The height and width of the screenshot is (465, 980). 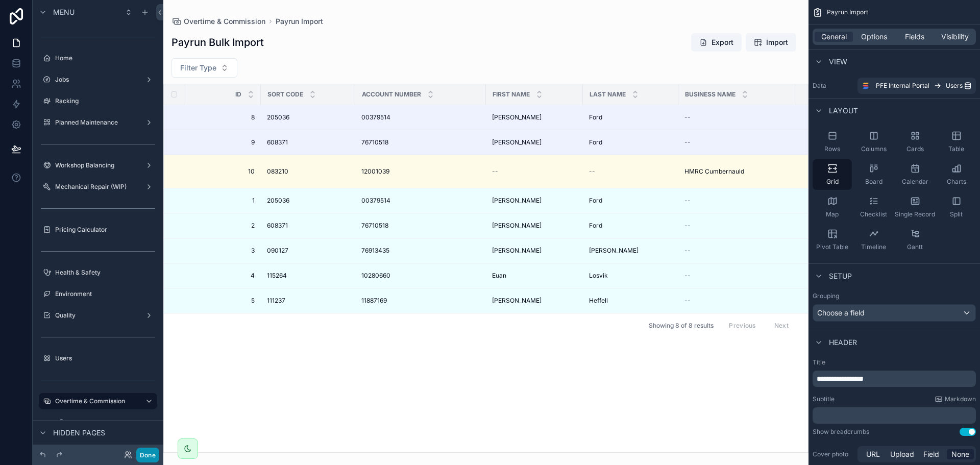 What do you see at coordinates (104, 423) in the screenshot?
I see `a: Summary` at bounding box center [104, 423].